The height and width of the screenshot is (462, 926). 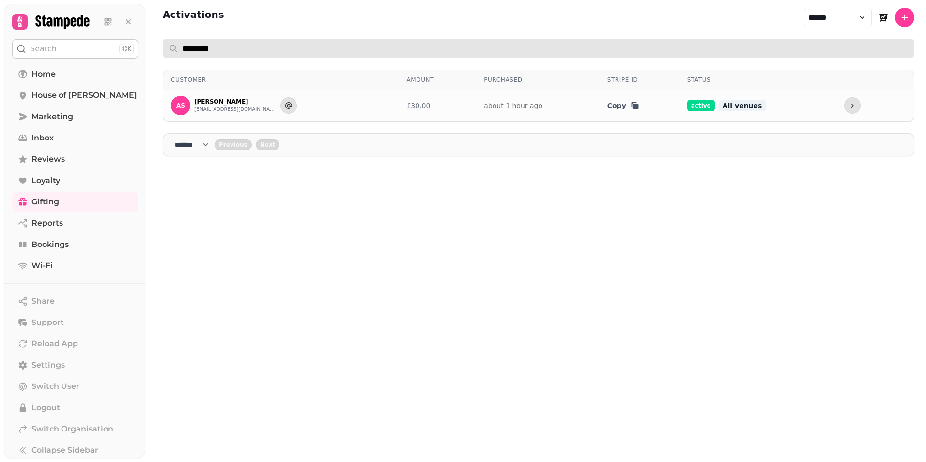 What do you see at coordinates (75, 386) in the screenshot?
I see `button: Switch User` at bounding box center [75, 386].